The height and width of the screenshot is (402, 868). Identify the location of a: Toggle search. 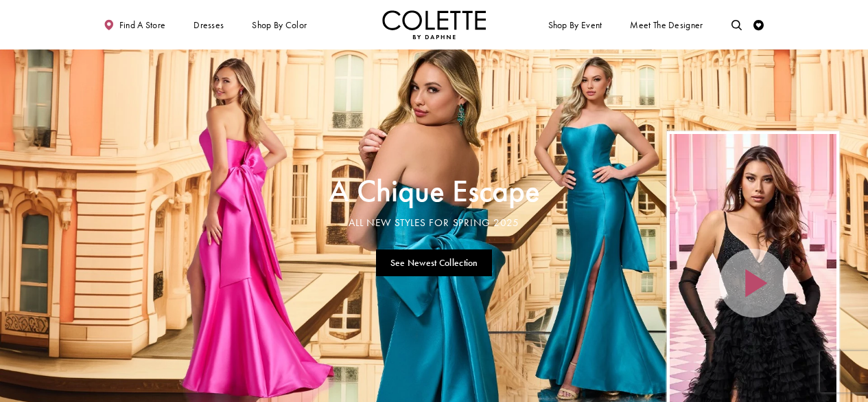
(737, 25).